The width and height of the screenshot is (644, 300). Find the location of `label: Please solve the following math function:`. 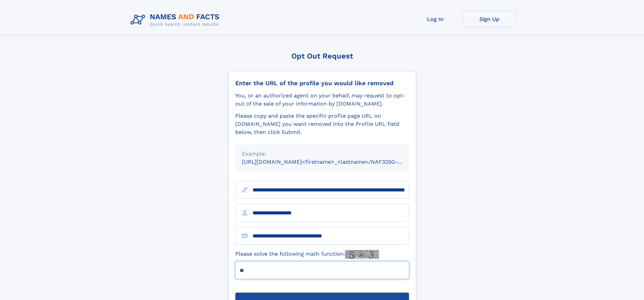

label: Please solve the following math function: is located at coordinates (307, 254).